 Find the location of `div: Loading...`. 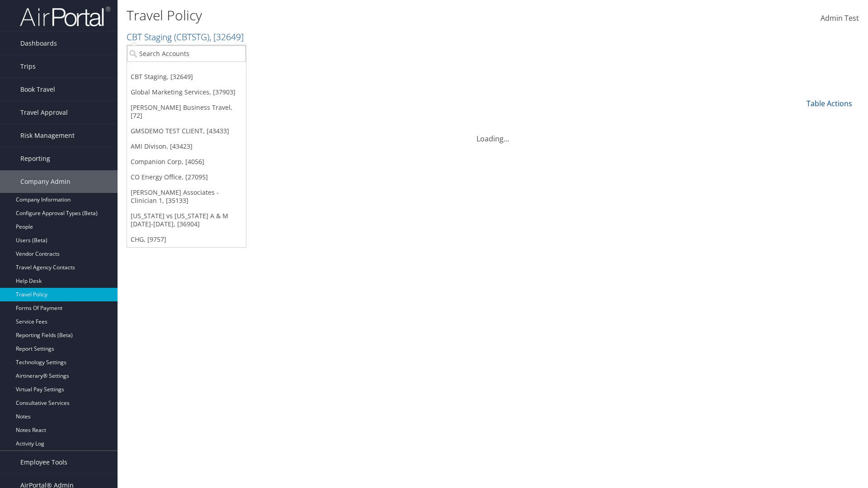

div: Loading... is located at coordinates (492, 133).